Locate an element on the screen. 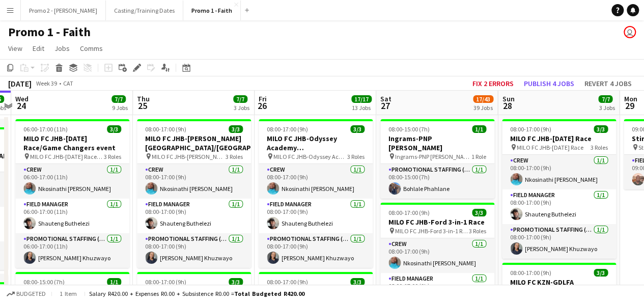 This screenshot has width=644, height=302. div: 13 Jobs is located at coordinates (362, 108).